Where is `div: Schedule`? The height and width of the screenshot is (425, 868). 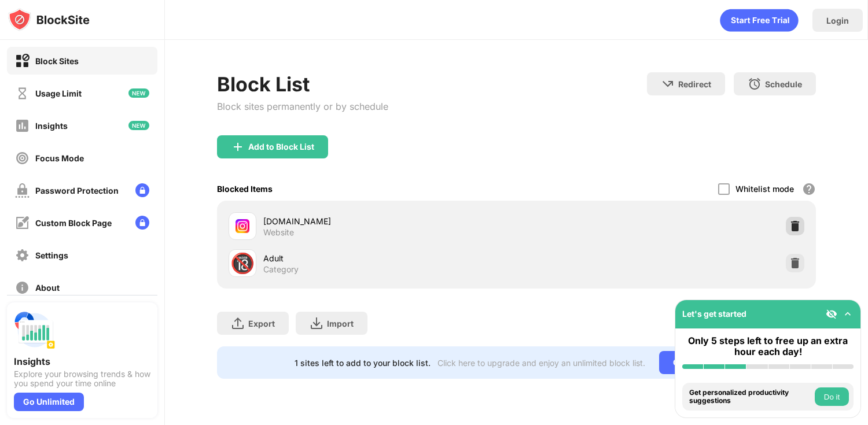
div: Schedule is located at coordinates (783, 84).